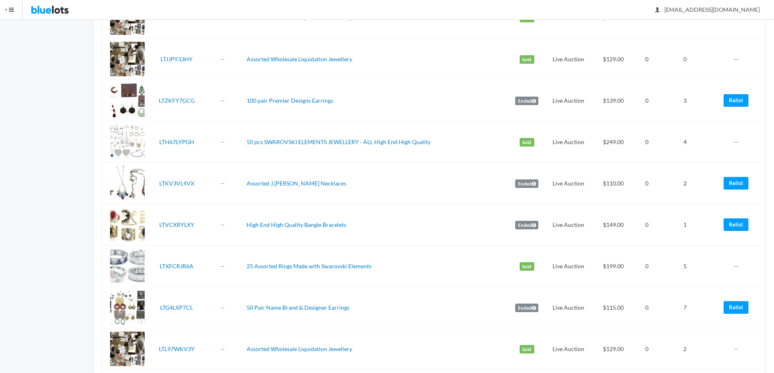 This screenshot has width=774, height=373. Describe the element at coordinates (685, 142) in the screenshot. I see `td: 4` at that location.